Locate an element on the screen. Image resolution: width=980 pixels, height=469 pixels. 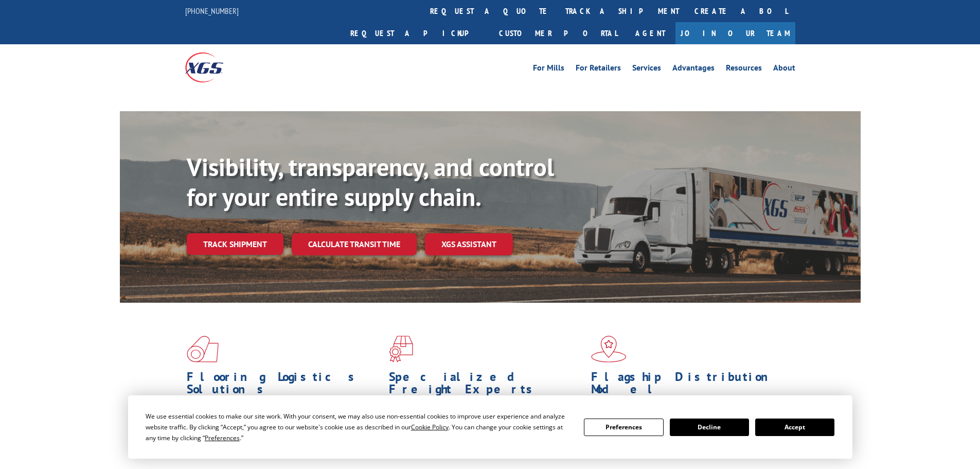
button: Decline is located at coordinates (710, 427).